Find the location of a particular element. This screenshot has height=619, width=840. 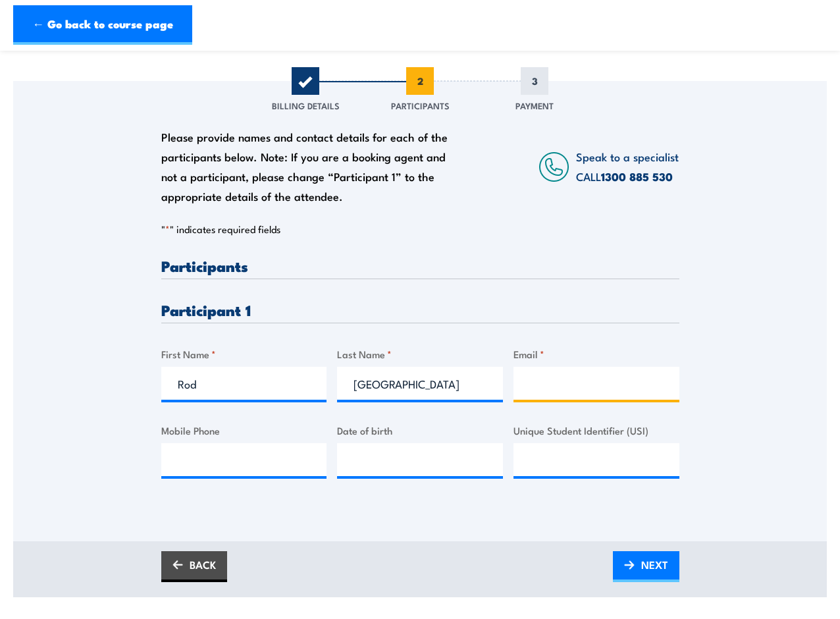

label: Email is located at coordinates (596, 354).